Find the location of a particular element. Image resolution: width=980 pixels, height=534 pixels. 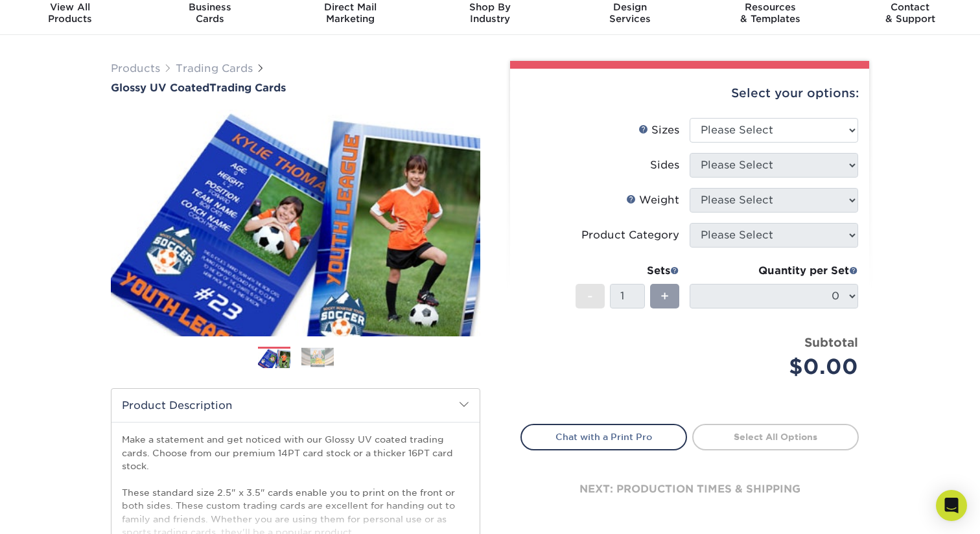

span: Shop By is located at coordinates (490, 7).